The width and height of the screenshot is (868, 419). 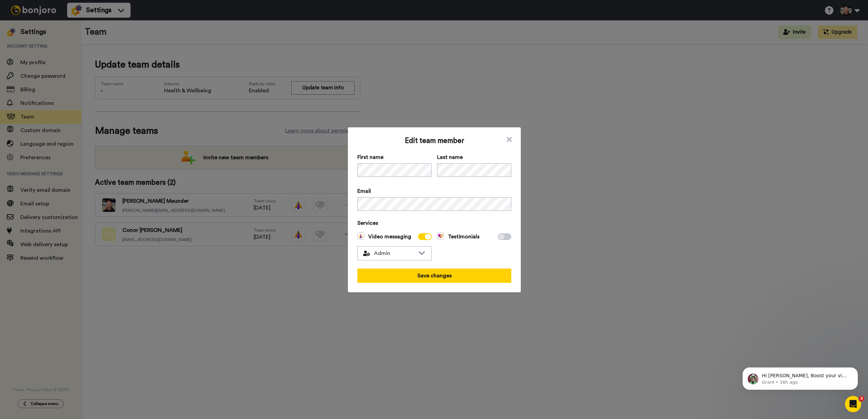 I want to click on img: Profile image for Grant, so click(x=21, y=26).